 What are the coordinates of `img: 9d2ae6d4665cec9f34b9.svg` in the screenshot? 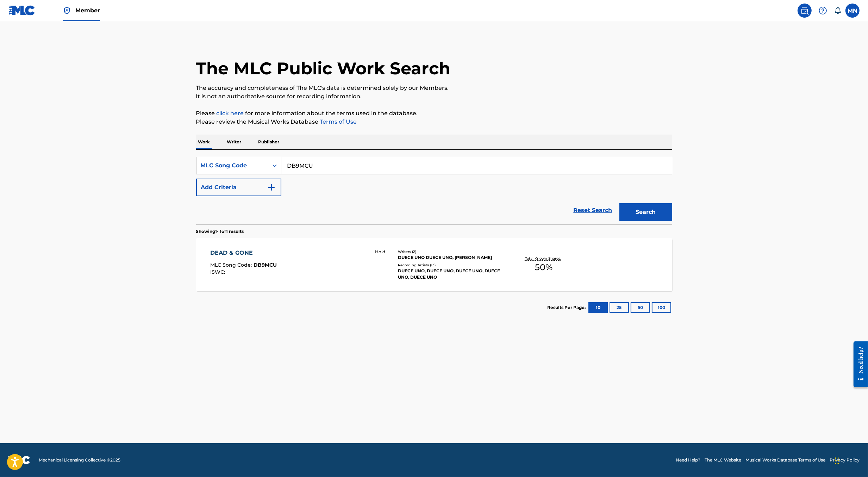 It's located at (272, 188).